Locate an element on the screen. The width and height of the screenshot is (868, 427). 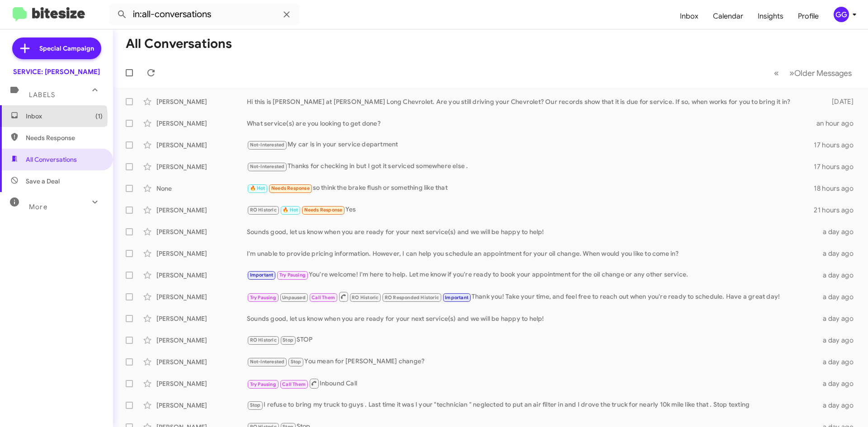
span: Special Campaign is located at coordinates (66, 48).